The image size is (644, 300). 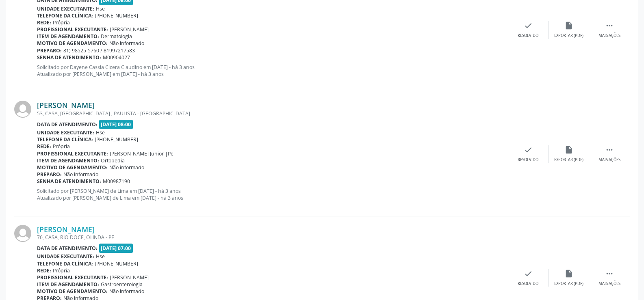 What do you see at coordinates (121, 284) in the screenshot?
I see `span: Gastroenterologia` at bounding box center [121, 284].